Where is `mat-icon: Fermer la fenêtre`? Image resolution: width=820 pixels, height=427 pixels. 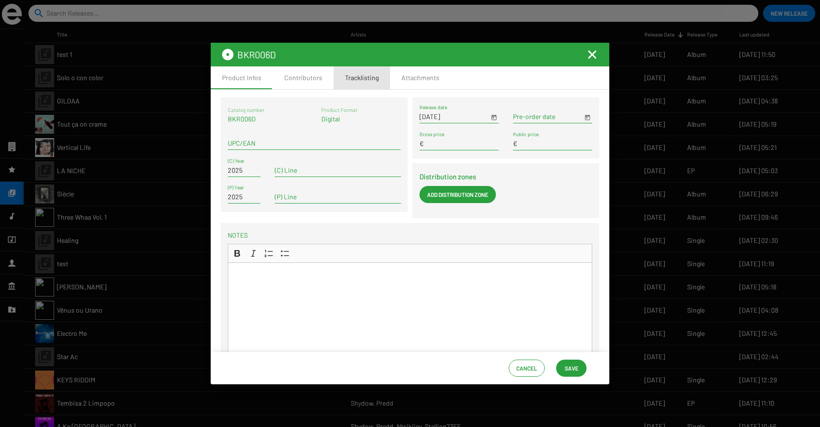
mat-icon: Fermer la fenêtre is located at coordinates (592, 55).